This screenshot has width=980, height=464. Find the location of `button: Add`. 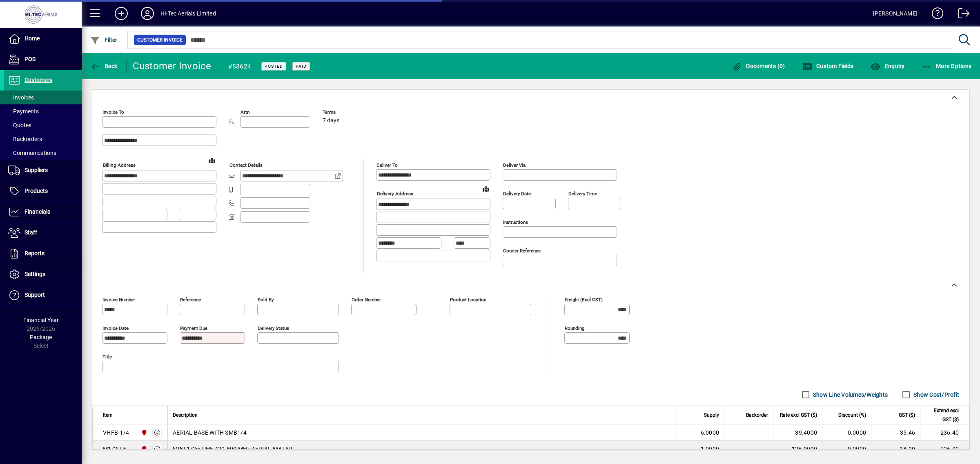

button: Add is located at coordinates (122, 13).